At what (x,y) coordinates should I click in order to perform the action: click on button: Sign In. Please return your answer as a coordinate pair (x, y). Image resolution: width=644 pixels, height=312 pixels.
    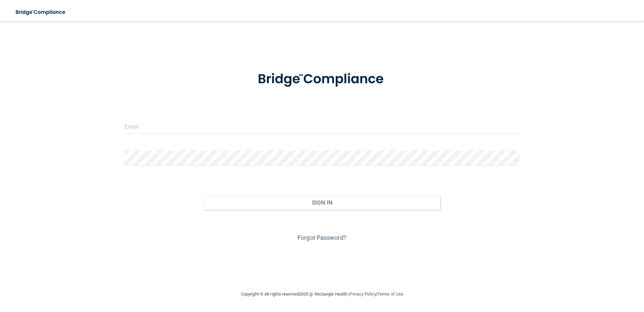
    Looking at the image, I should click on (322, 203).